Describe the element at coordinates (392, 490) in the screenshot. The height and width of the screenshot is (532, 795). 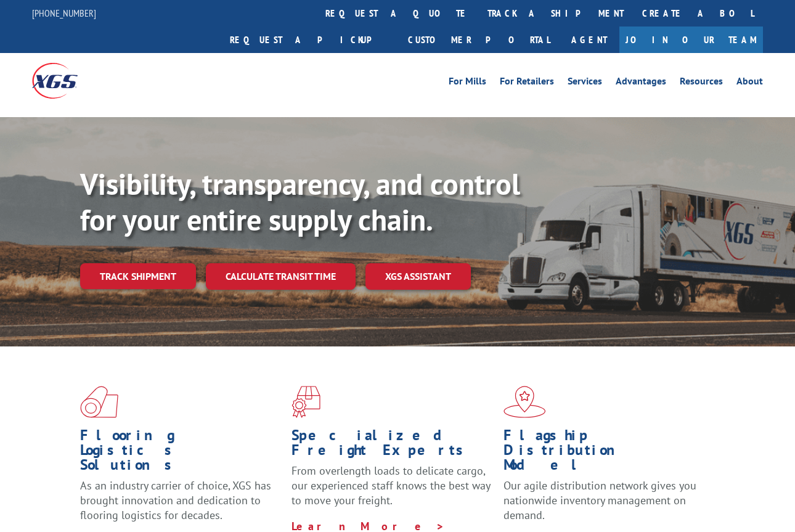
I see `p: From overlength loads to delicate cargo, our experienced staff knows the best way to move your fr...` at that location.